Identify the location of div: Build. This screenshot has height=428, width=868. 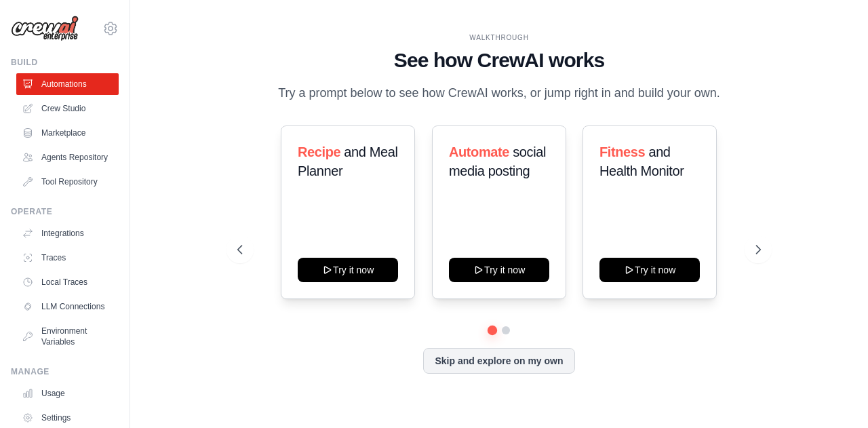
(64, 62).